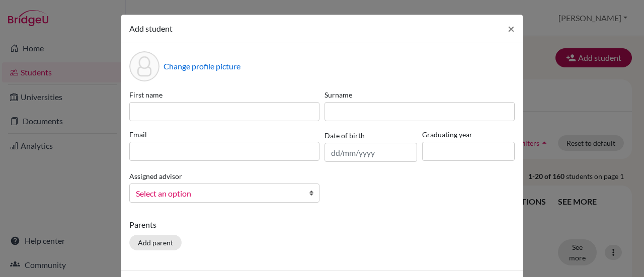 Image resolution: width=644 pixels, height=277 pixels. I want to click on span: Add student, so click(151, 28).